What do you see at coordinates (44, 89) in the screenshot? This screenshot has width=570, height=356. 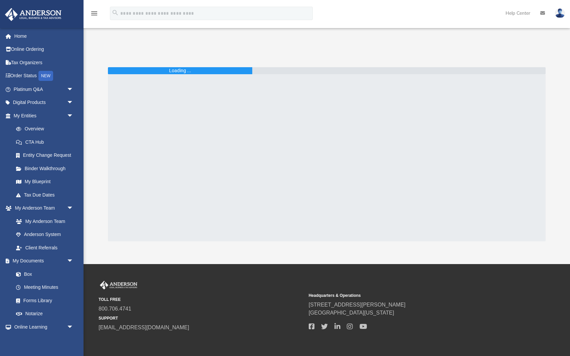 I see `a: Platinum Q&Aarrow_drop_down` at bounding box center [44, 89].